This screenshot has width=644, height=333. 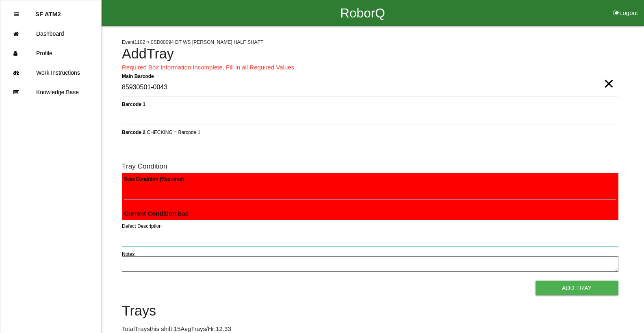 I want to click on input: Required, so click(x=370, y=88).